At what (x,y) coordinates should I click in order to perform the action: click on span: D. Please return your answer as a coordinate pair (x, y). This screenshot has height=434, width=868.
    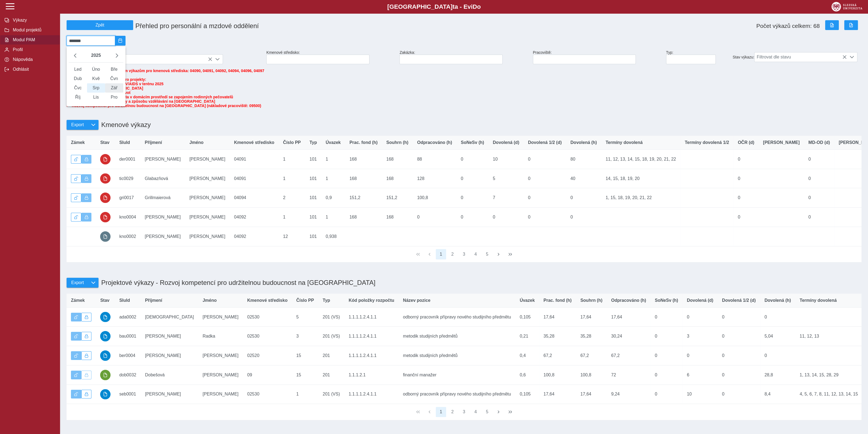
    Looking at the image, I should click on (475, 6).